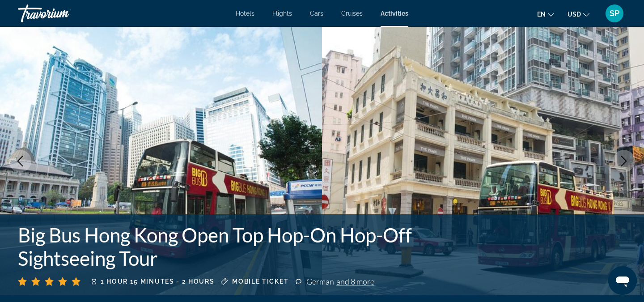 The image size is (644, 302). What do you see at coordinates (282, 13) in the screenshot?
I see `span: Flights` at bounding box center [282, 13].